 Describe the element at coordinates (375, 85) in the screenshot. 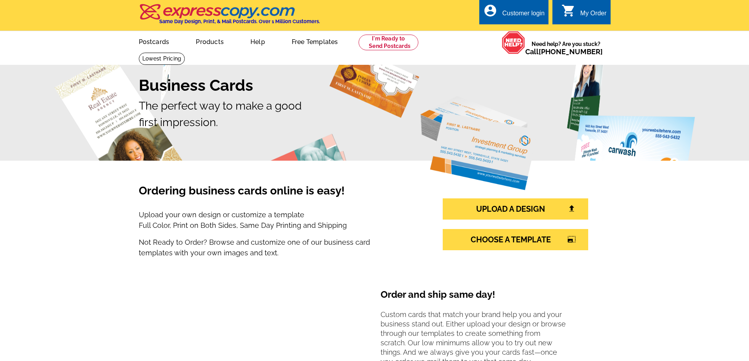

I see `h1: Business Cards` at that location.